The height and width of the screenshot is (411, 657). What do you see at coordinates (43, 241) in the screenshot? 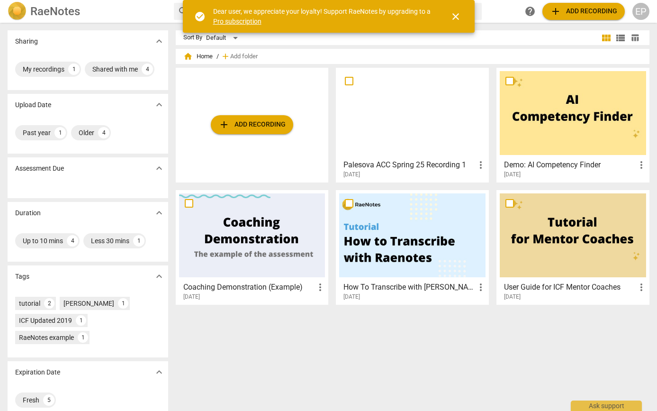
I see `div: Up to 10 mins` at bounding box center [43, 241].